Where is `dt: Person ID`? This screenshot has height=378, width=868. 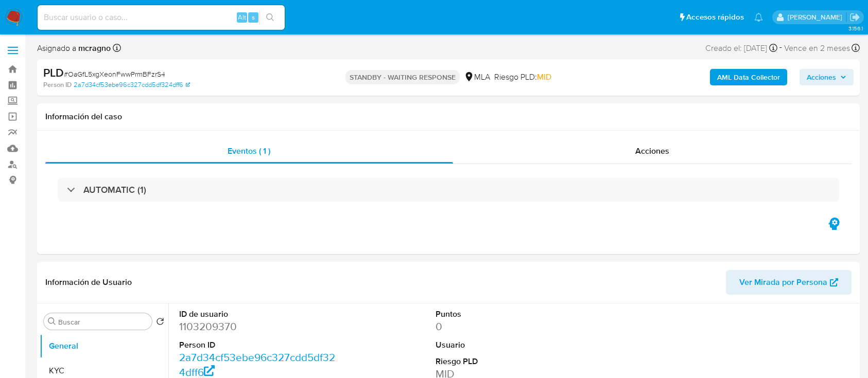 dt: Person ID is located at coordinates (260, 345).